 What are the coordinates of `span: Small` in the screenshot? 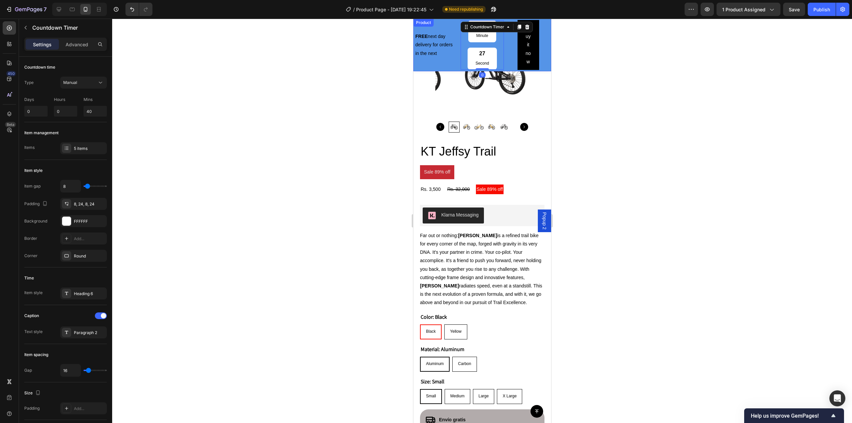 It's located at (18, 377).